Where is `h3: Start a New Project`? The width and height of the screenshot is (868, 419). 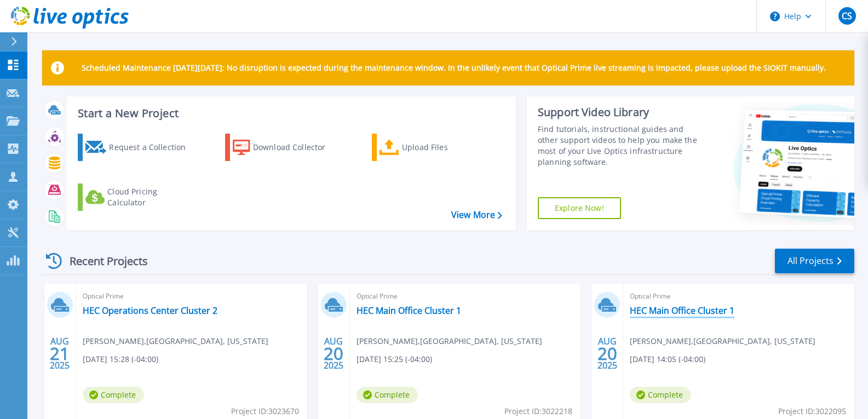
h3: Start a New Project is located at coordinates (289, 113).